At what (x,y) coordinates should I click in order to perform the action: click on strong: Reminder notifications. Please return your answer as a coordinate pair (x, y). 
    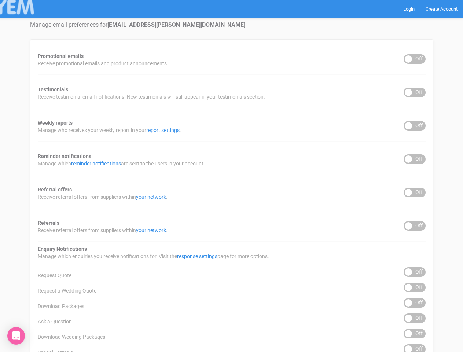
    Looking at the image, I should click on (64, 156).